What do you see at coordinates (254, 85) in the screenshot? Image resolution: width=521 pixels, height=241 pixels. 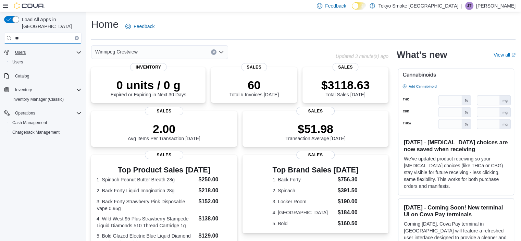 I see `p: 60` at bounding box center [254, 85].